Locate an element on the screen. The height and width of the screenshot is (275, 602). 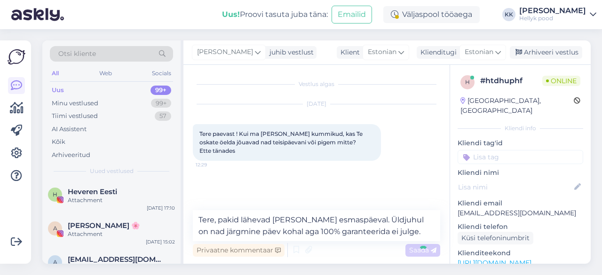
div: Väljaspool tööaega is located at coordinates (431, 15).